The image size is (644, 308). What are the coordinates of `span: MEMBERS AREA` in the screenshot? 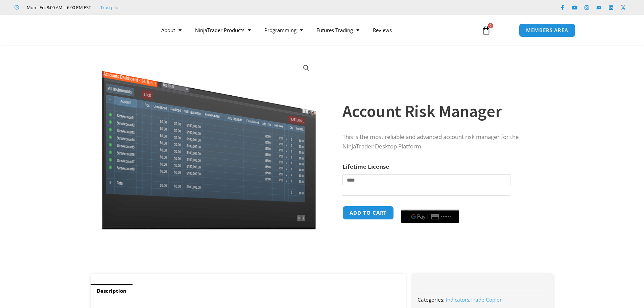 It's located at (547, 30).